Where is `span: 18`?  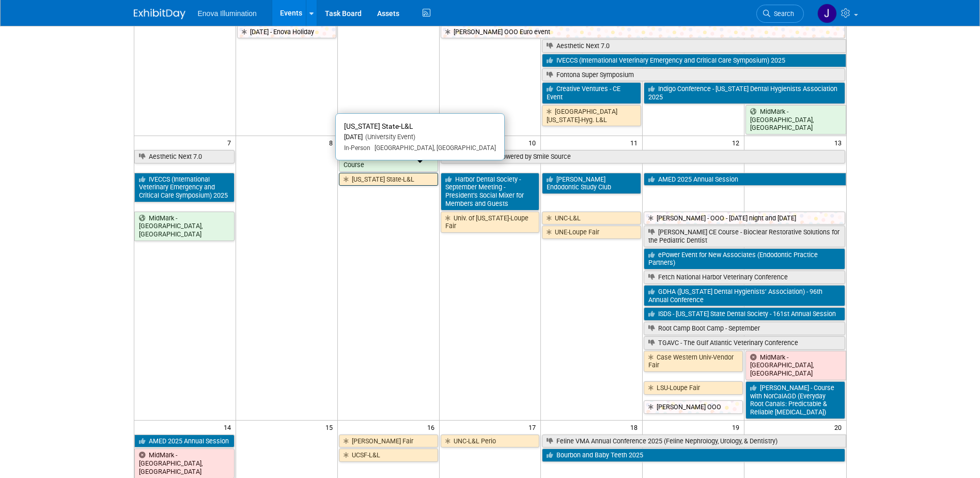
span: 18 is located at coordinates (635, 426).